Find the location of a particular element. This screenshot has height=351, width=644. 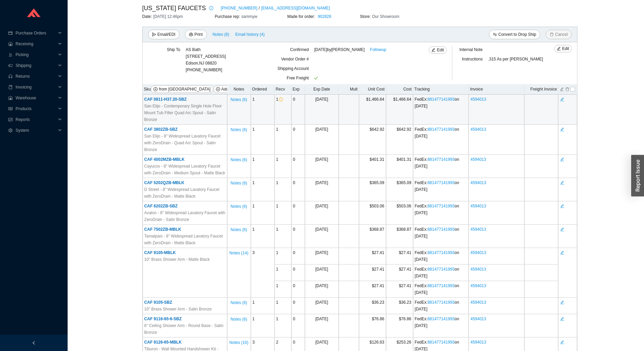

button: editEdit is located at coordinates (437, 50).